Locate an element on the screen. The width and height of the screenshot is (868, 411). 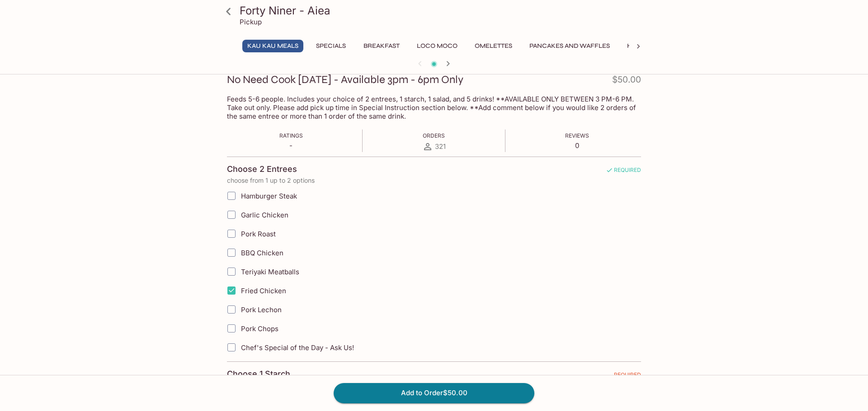
h3: Forty Niner - Aiea is located at coordinates (441, 11).